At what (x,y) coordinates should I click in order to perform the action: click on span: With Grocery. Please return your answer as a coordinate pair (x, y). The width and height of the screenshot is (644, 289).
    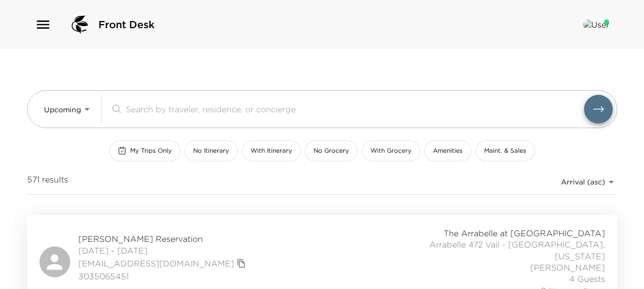
    Looking at the image, I should click on (391, 151).